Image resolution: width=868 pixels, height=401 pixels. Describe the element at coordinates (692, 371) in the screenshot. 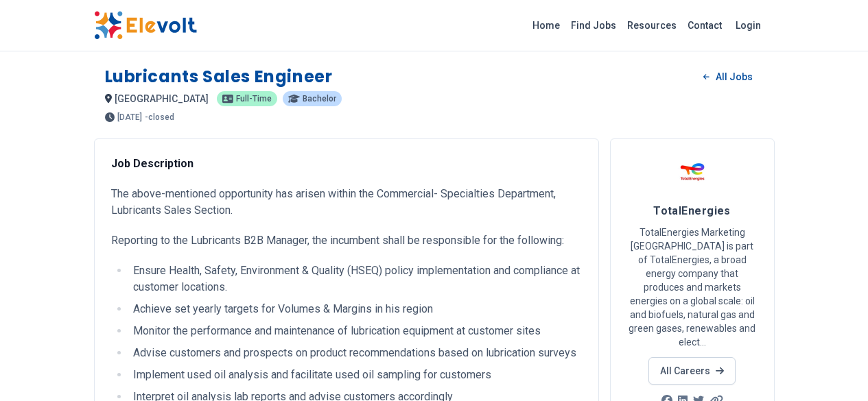

I see `a: All Careers` at that location.